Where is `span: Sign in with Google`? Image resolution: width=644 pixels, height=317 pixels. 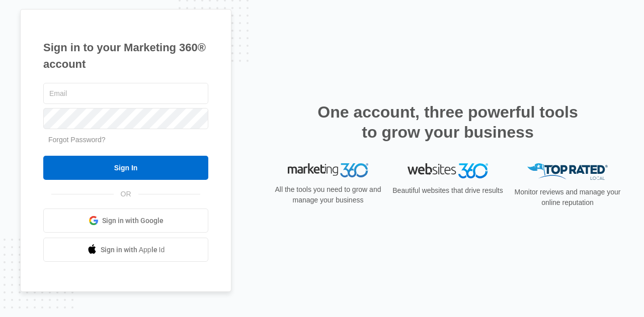
span: Sign in with Google is located at coordinates (133, 221).